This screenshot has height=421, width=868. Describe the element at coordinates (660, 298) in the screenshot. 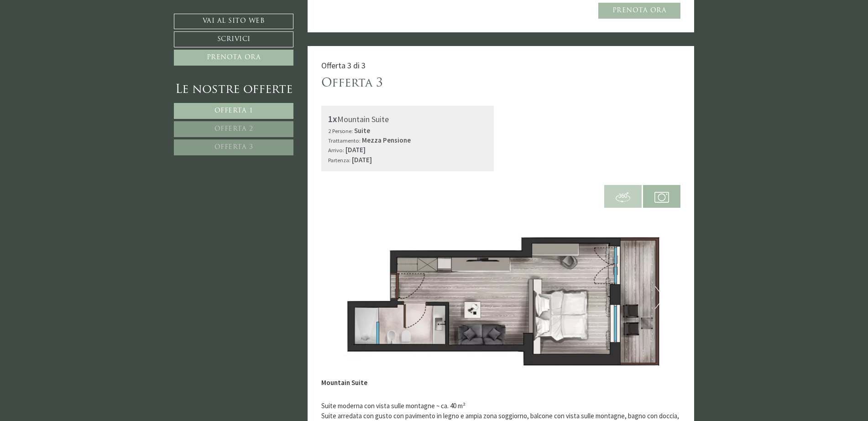

I see `button: Next` at that location.